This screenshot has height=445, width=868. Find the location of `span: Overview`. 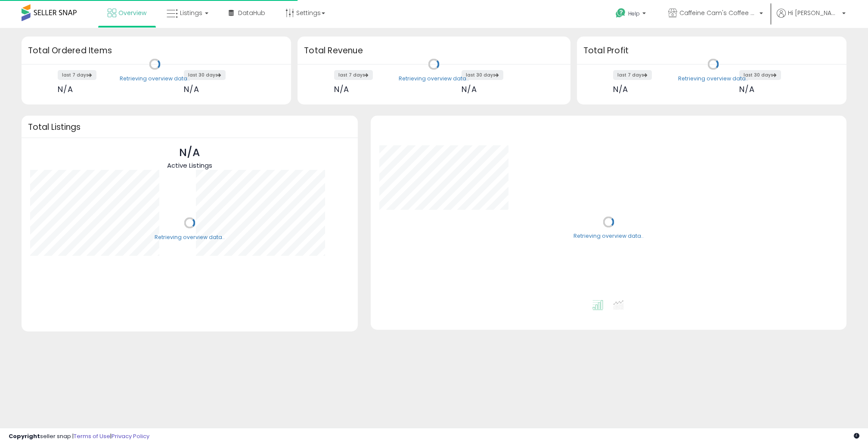

span: Overview is located at coordinates (132, 13).